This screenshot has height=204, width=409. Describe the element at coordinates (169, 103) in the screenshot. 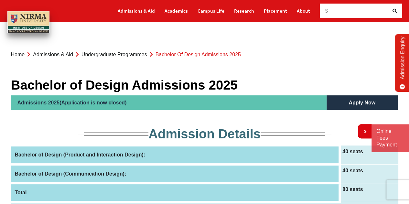

I see `h2: Admissions 2025(Application is now closed)` at that location.